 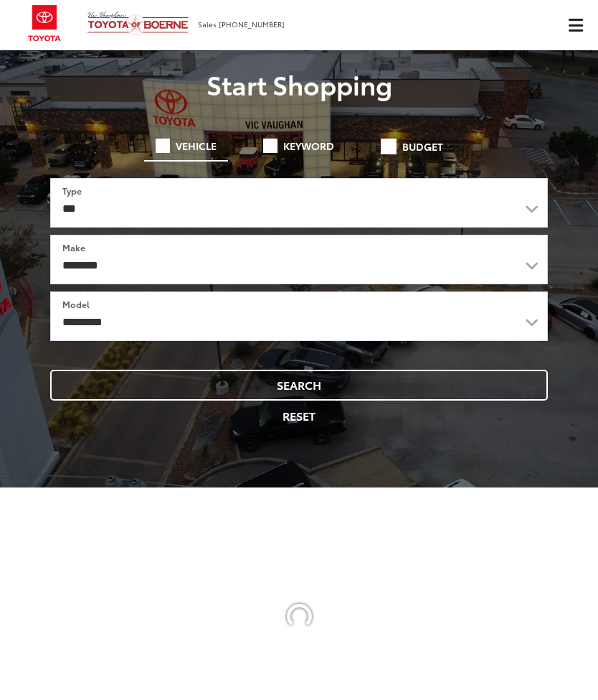 What do you see at coordinates (299, 385) in the screenshot?
I see `button: Search` at bounding box center [299, 385].